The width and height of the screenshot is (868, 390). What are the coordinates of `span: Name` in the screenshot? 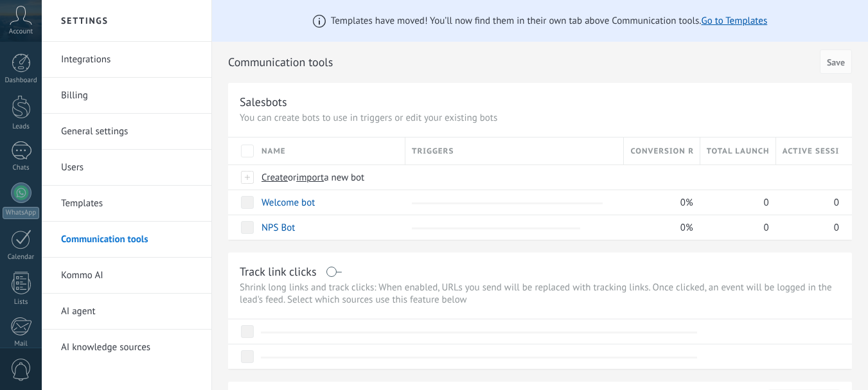 It's located at (274, 151).